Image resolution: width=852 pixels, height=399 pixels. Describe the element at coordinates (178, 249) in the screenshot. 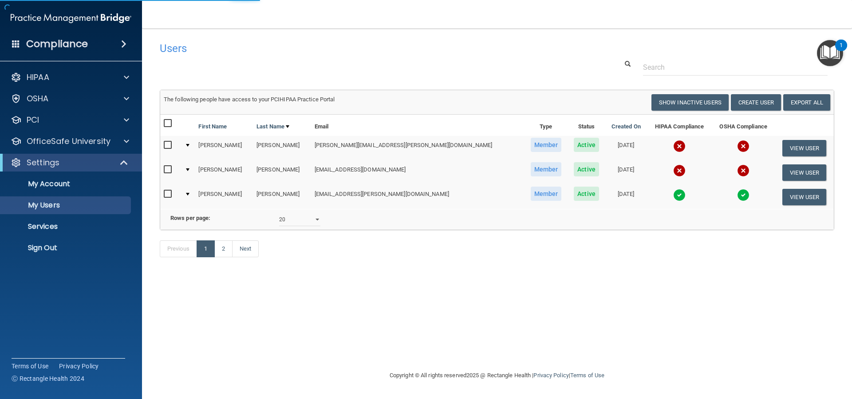

I see `a: Previous` at that location.